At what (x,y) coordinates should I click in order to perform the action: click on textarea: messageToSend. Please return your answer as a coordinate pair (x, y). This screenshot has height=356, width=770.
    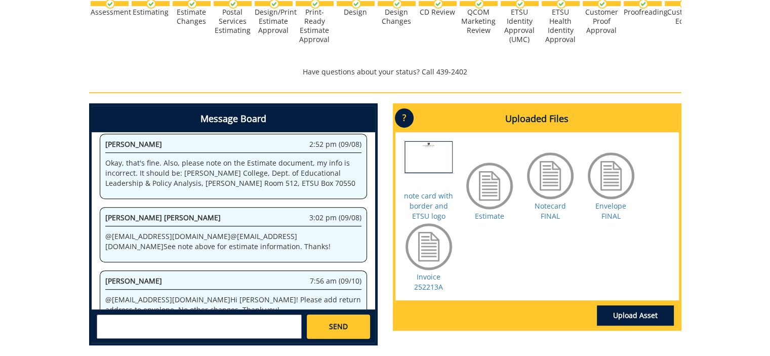
    Looking at the image, I should click on (199, 326).